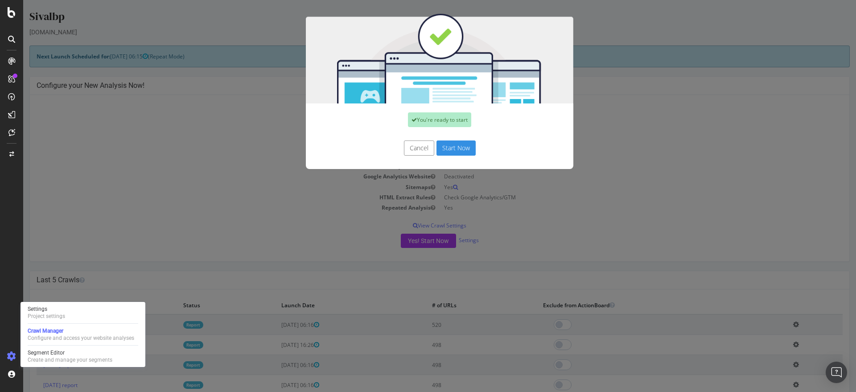 This screenshot has width=856, height=392. Describe the element at coordinates (46, 309) in the screenshot. I see `div: Settings` at that location.